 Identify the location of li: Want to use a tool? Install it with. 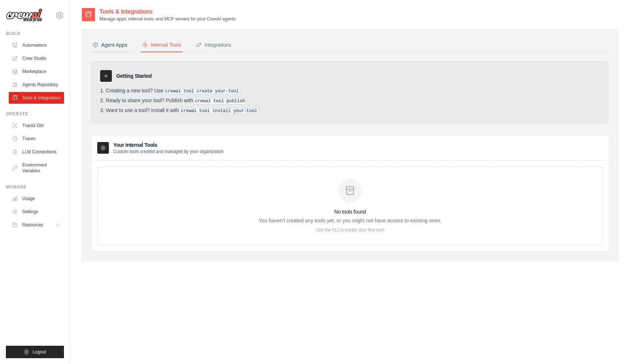
(350, 111).